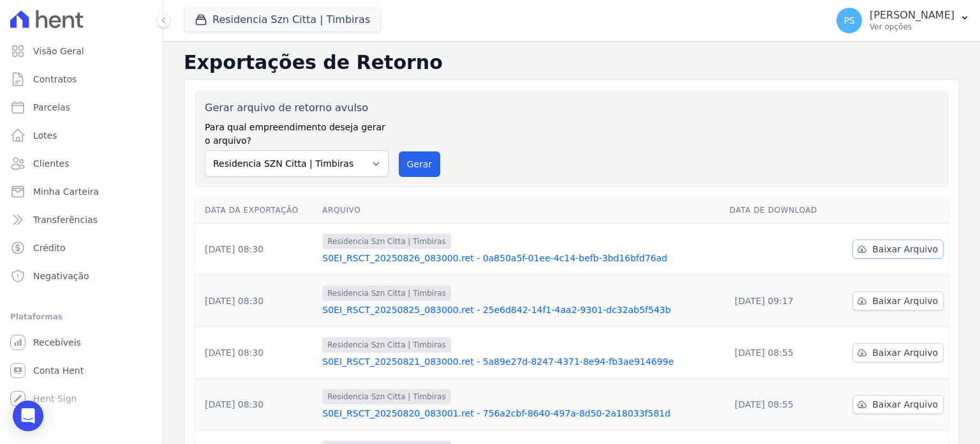 The image size is (980, 444). I want to click on a: Transferências, so click(81, 219).